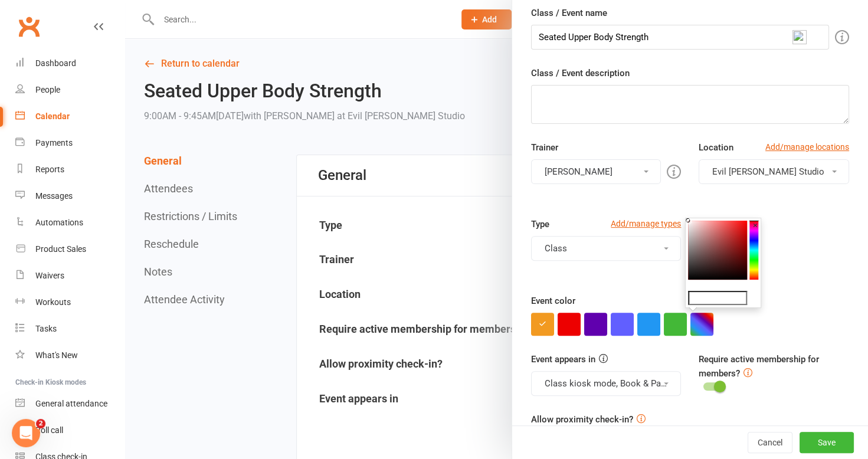 Image resolution: width=868 pixels, height=459 pixels. I want to click on label: Allow proximity check-in?, so click(581, 420).